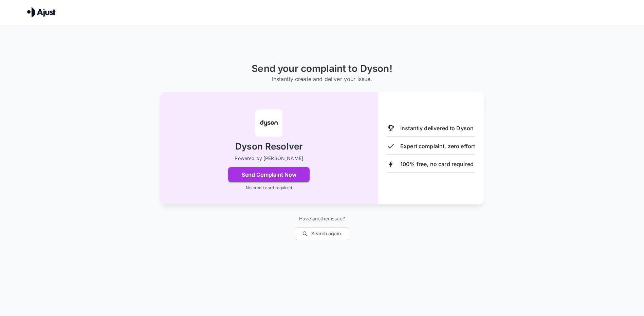 This screenshot has height=316, width=644. Describe the element at coordinates (437, 128) in the screenshot. I see `p: Instantly delivered to Dyson` at that location.